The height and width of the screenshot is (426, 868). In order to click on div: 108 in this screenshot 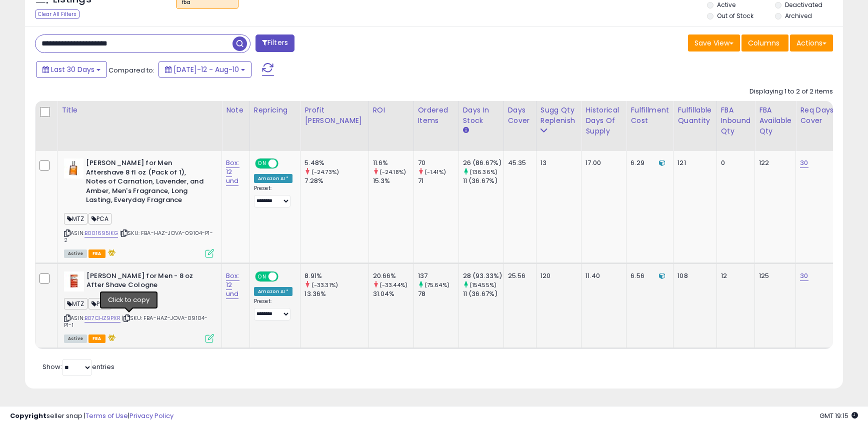, I will do `click(693, 276)`.